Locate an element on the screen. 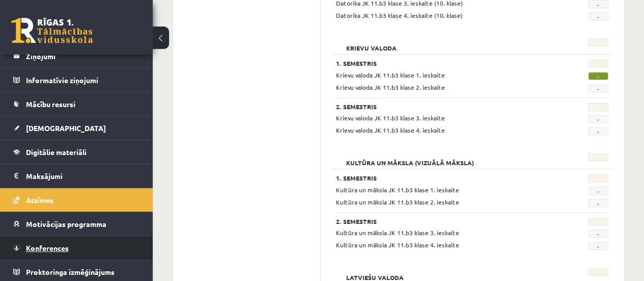 This screenshot has height=281, width=644. span: Krievu valoda JK 11.b3 klase 2. ieskaite is located at coordinates (390, 88).